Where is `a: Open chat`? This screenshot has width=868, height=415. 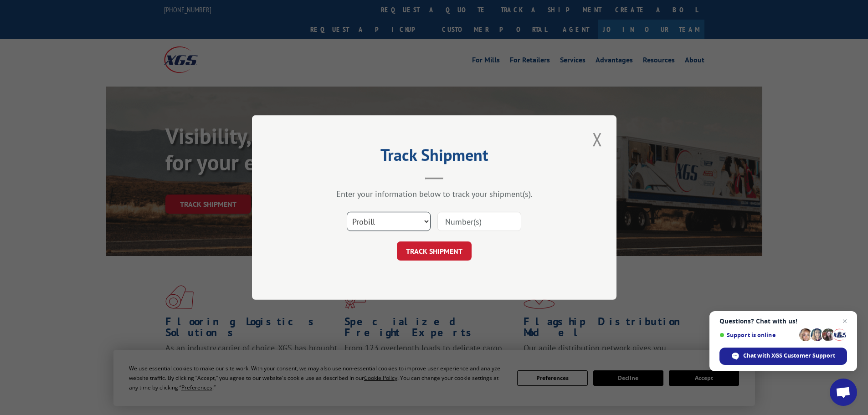
a: Open chat is located at coordinates (843, 392).